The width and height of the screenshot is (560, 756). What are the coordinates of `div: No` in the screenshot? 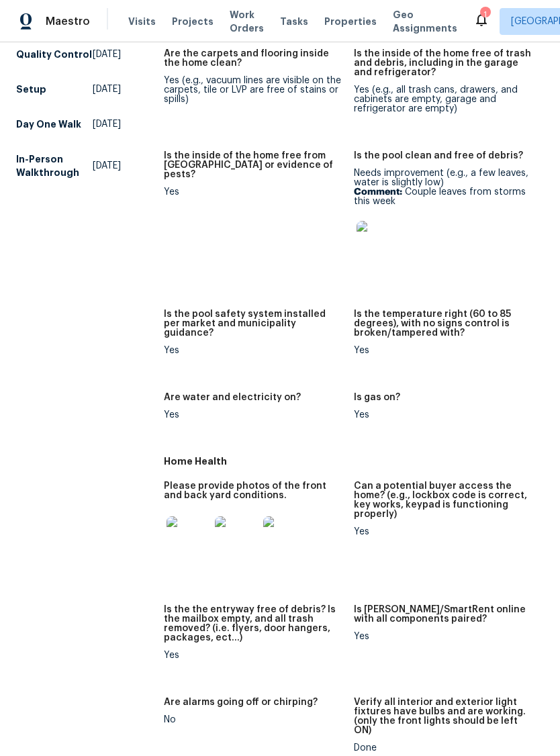 It's located at (253, 720).